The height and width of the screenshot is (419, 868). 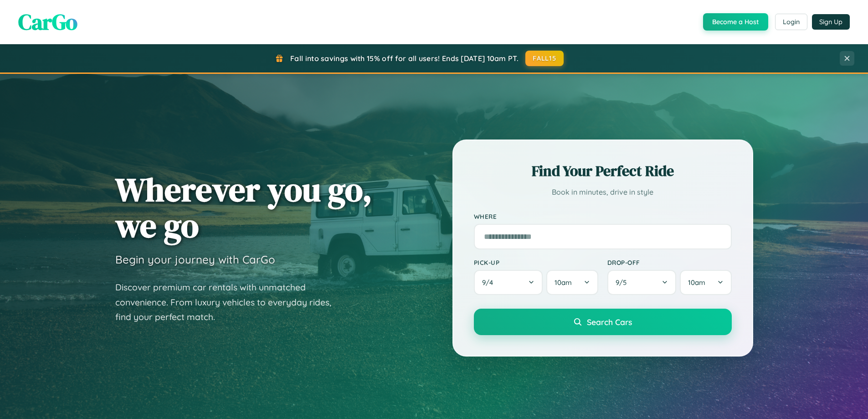 I want to click on button: Login, so click(x=791, y=22).